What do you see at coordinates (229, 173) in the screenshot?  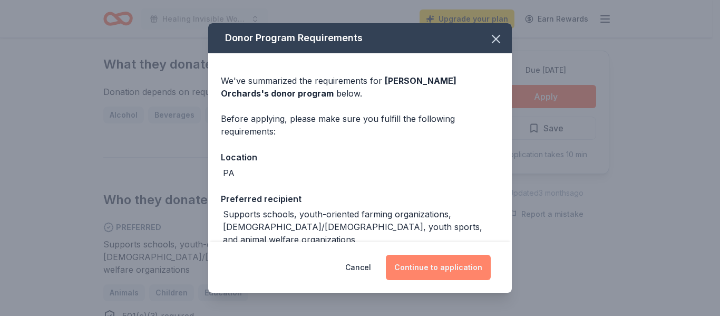 I see `div: PA` at bounding box center [229, 173].